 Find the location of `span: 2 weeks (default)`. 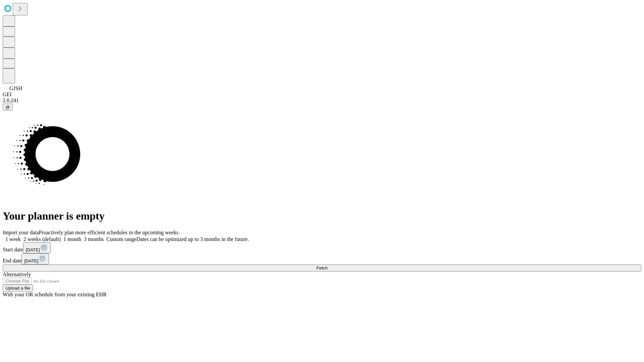

span: 2 weeks (default) is located at coordinates (42, 239).